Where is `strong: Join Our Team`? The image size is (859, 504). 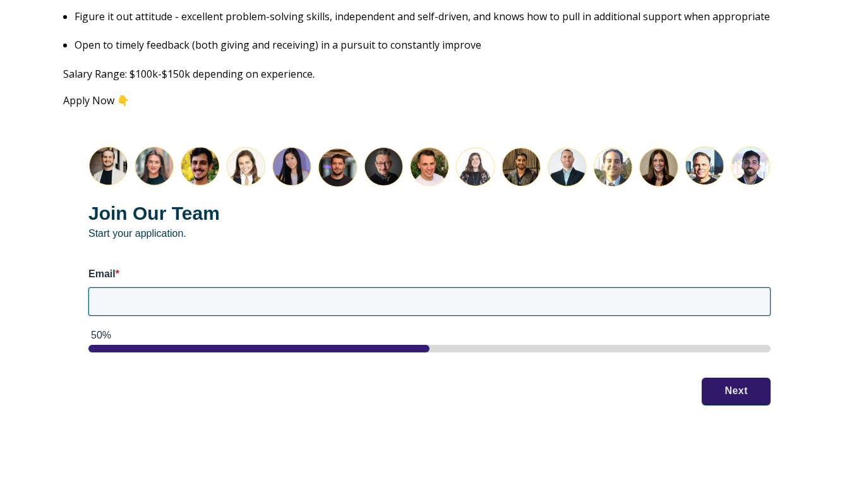 strong: Join Our Team is located at coordinates (154, 213).